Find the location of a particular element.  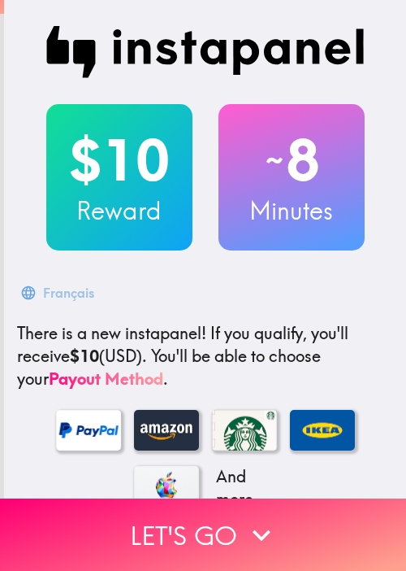

div: Français is located at coordinates (68, 293).